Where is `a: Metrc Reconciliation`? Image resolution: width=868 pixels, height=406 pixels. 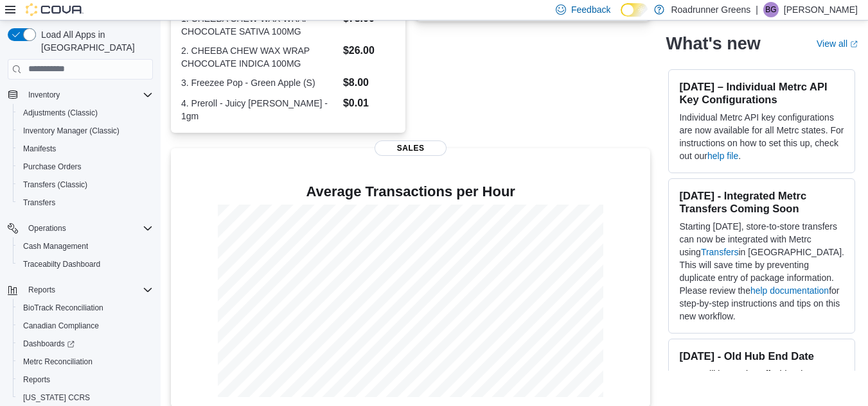 a: Metrc Reconciliation is located at coordinates (58, 362).